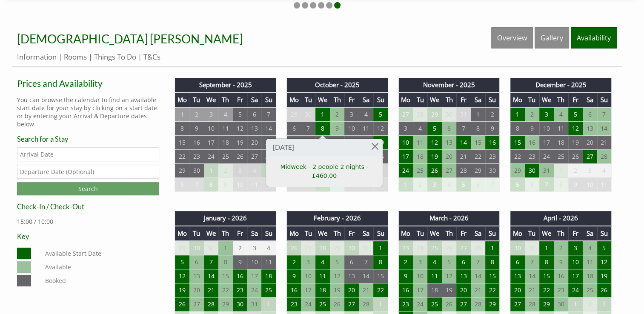 The height and width of the screenshot is (314, 644). I want to click on td: 15, so click(478, 143).